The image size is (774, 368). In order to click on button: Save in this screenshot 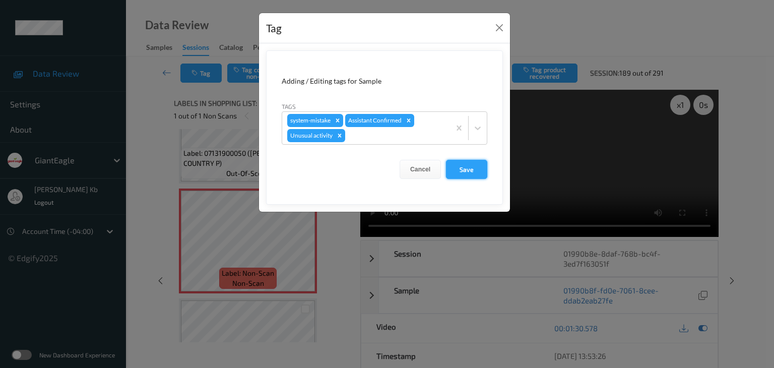, I will do `click(466, 169)`.